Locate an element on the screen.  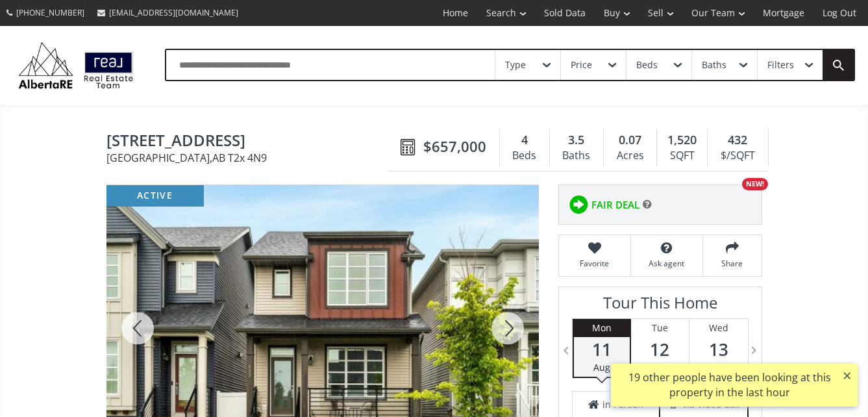
span: 422 Walgrove Way SE is located at coordinates (250, 142).